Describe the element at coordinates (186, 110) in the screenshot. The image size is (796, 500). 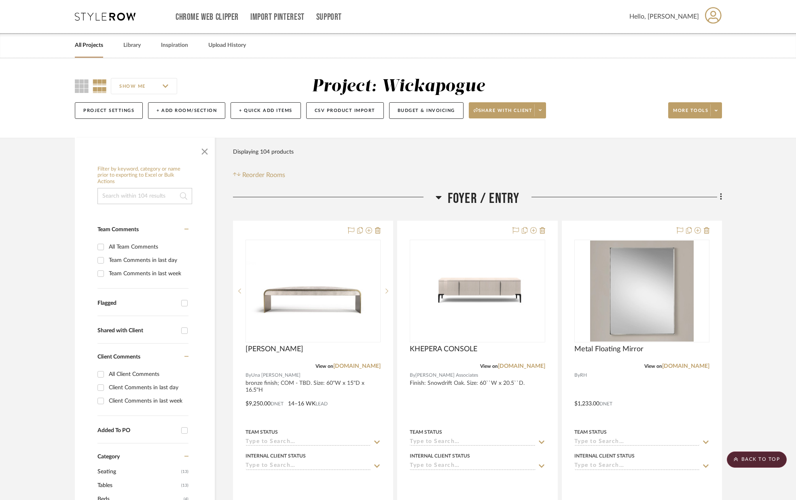
I see `button: + Add Room/Section` at that location.